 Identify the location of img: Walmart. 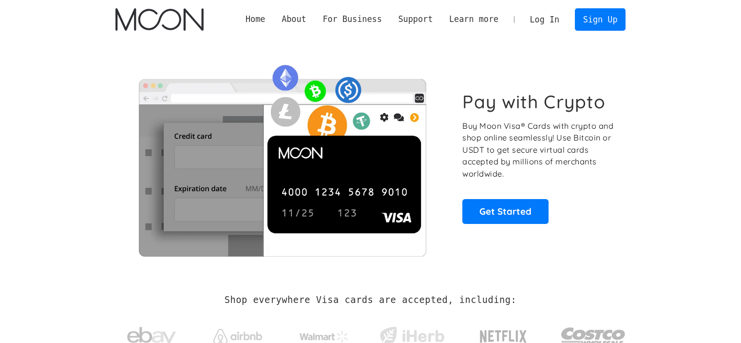
(324, 336).